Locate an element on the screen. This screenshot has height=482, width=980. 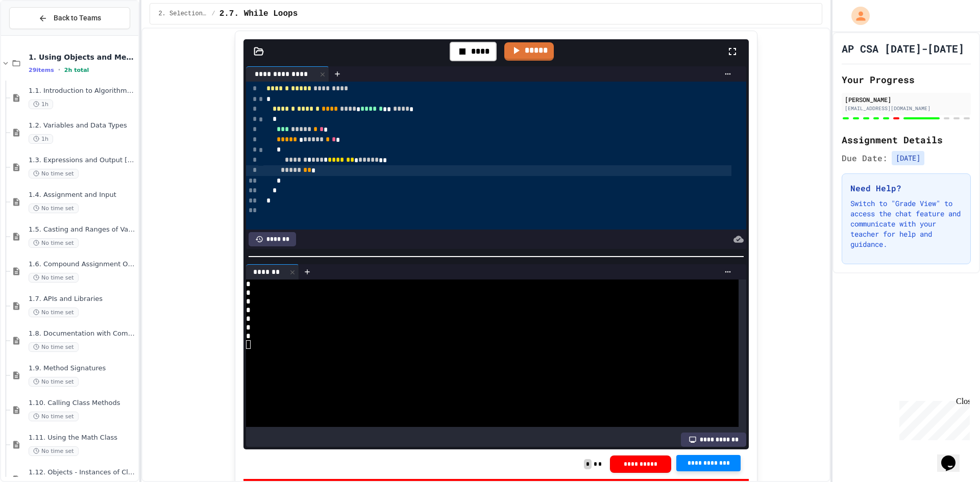
span: 1.6. Compound Assignment Operators is located at coordinates (82, 264).